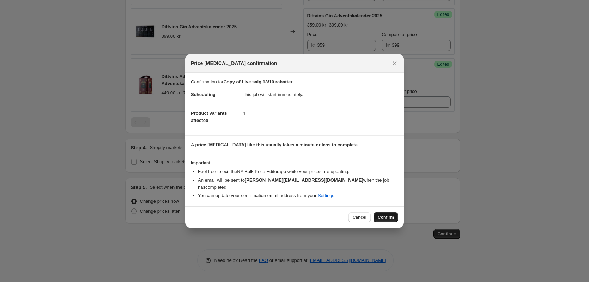 Image resolution: width=589 pixels, height=282 pixels. I want to click on span: Product variants affected, so click(209, 116).